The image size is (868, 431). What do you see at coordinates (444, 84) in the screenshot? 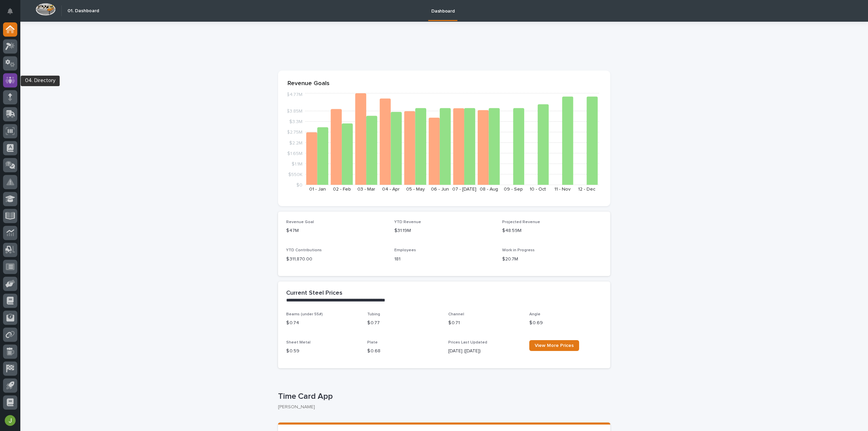
I see `p: Revenue Goals` at bounding box center [444, 84].